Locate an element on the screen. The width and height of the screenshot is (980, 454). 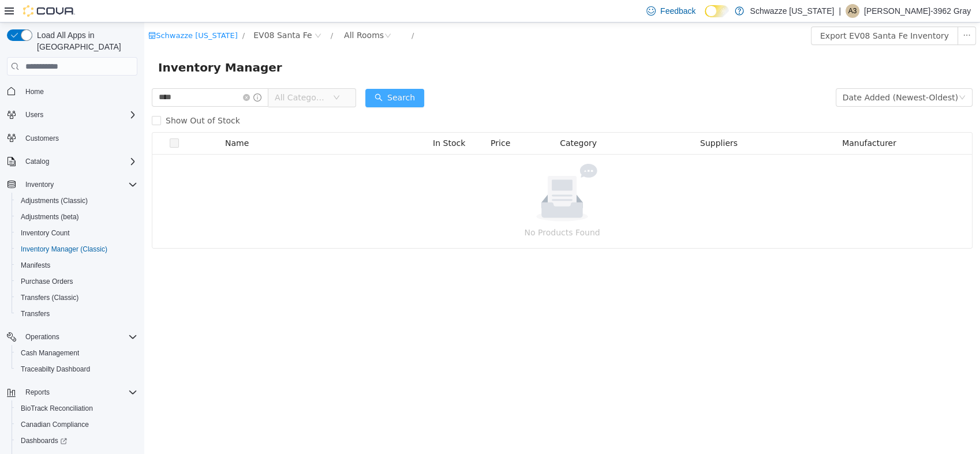
a: BioTrack Reconciliation is located at coordinates (57, 409).